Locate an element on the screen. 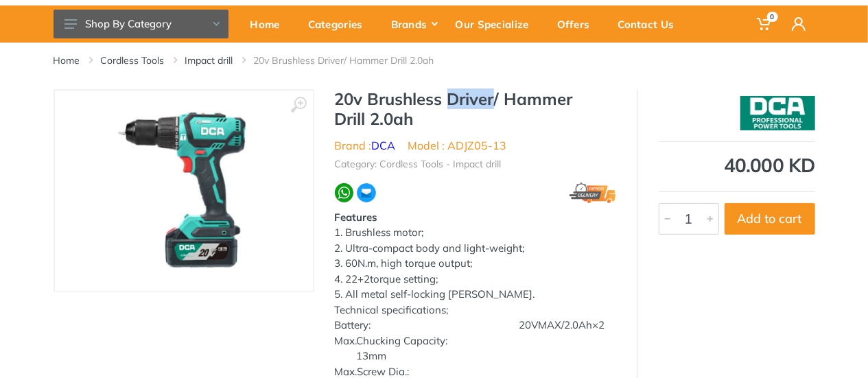 The height and width of the screenshot is (378, 868). div: 4. 22+2torque setting; is located at coordinates (476, 280).